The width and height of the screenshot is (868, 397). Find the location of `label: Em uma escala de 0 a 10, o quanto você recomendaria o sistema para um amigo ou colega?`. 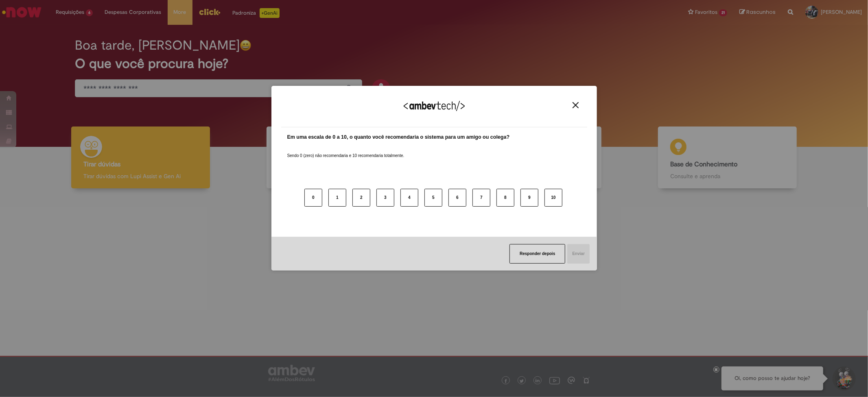

label: Em uma escala de 0 a 10, o quanto você recomendaria o sistema para um amigo ou colega? is located at coordinates (398, 137).